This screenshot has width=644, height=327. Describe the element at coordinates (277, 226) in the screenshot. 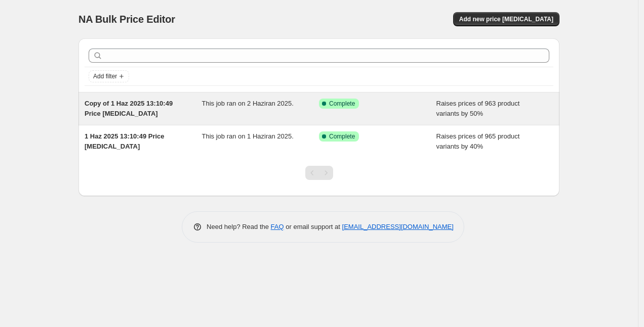

I see `a: FAQ` at that location.